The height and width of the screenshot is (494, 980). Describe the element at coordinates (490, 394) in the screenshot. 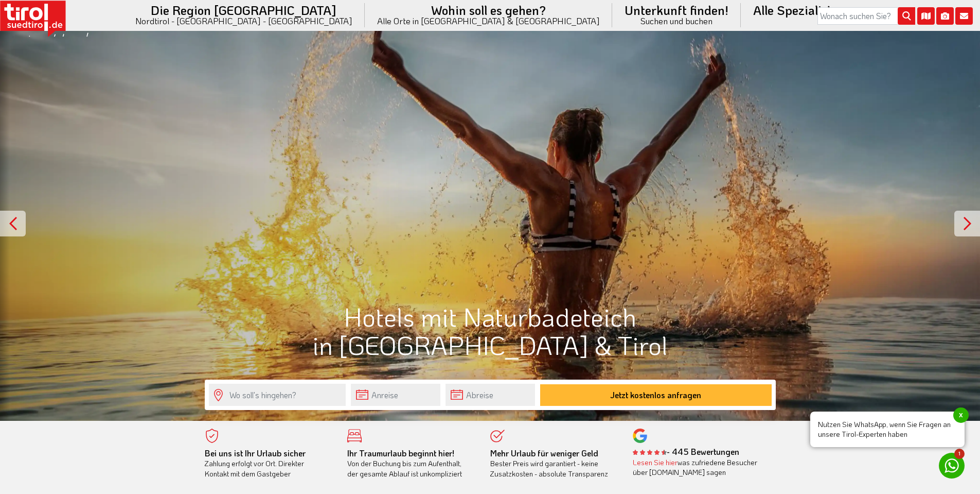

I see `input: Abreise` at that location.